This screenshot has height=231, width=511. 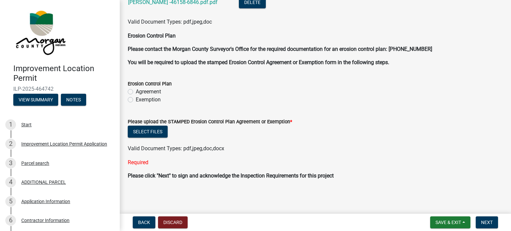 What do you see at coordinates (64, 74) in the screenshot?
I see `h4: Improvement Location Permit` at bounding box center [64, 74].